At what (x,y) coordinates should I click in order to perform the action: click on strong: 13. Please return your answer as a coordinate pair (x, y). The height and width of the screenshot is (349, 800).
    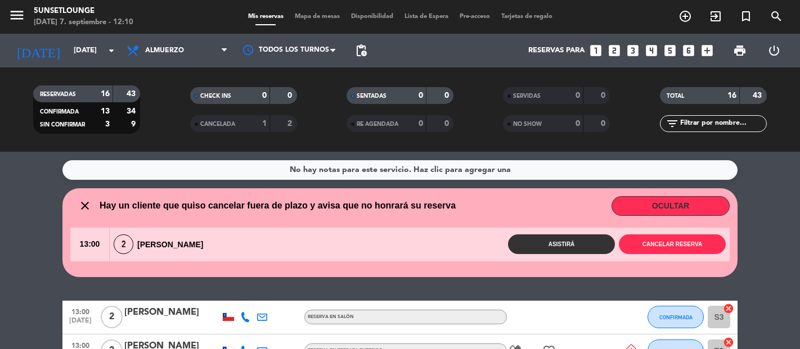
    Looking at the image, I should click on (105, 111).